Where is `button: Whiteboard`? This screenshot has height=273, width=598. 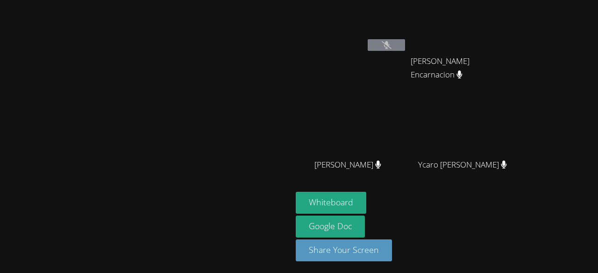 button: Whiteboard is located at coordinates (331, 203).